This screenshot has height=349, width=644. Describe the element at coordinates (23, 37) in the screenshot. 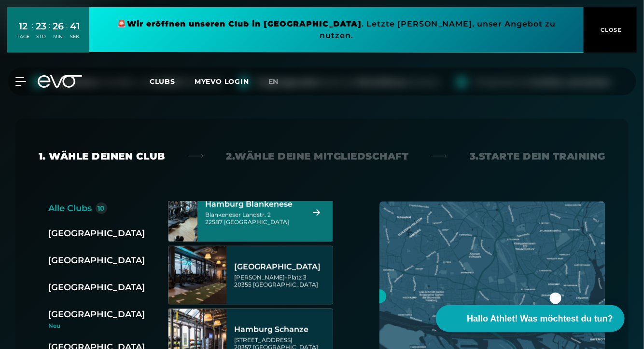

I see `div: TAGE` at that location.